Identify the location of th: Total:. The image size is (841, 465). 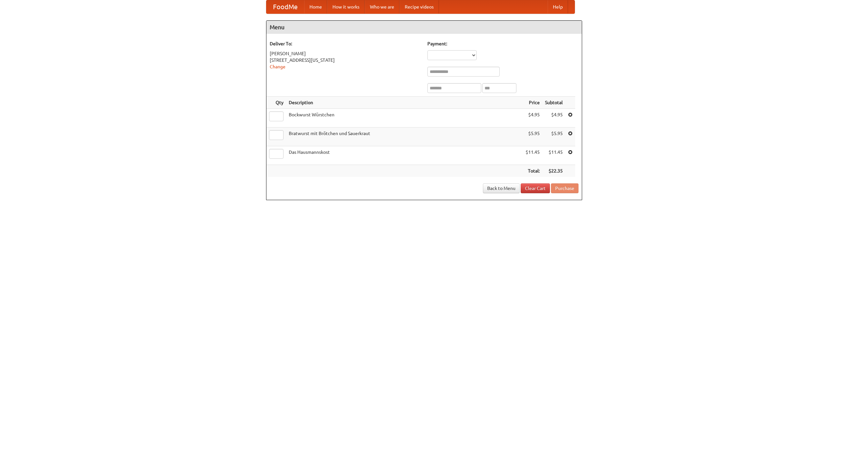
(532, 171).